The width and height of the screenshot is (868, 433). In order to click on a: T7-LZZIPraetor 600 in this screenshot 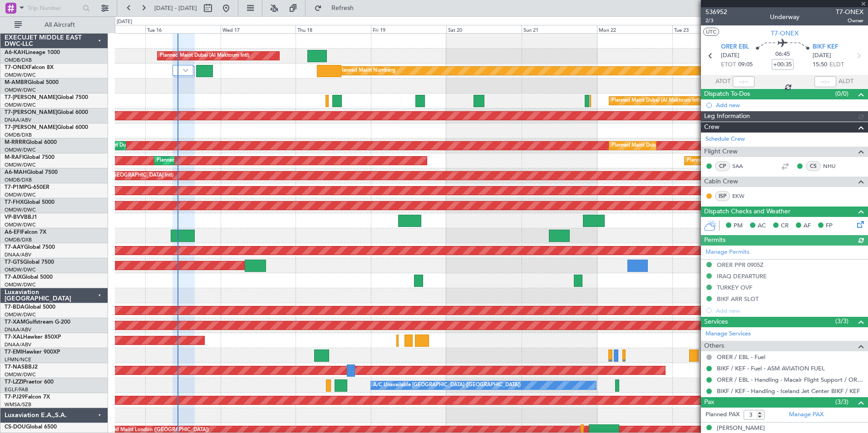, I will do `click(29, 382)`.